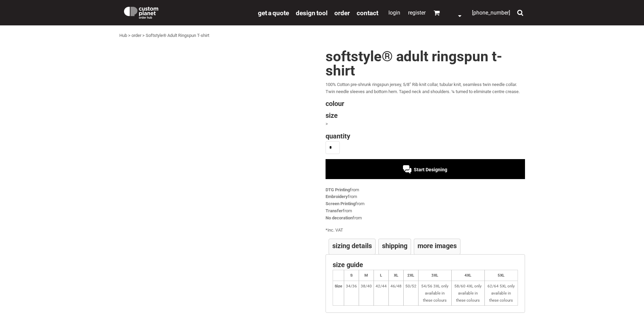 The image size is (644, 326). What do you see at coordinates (311, 13) in the screenshot?
I see `span: design tool` at bounding box center [311, 13].